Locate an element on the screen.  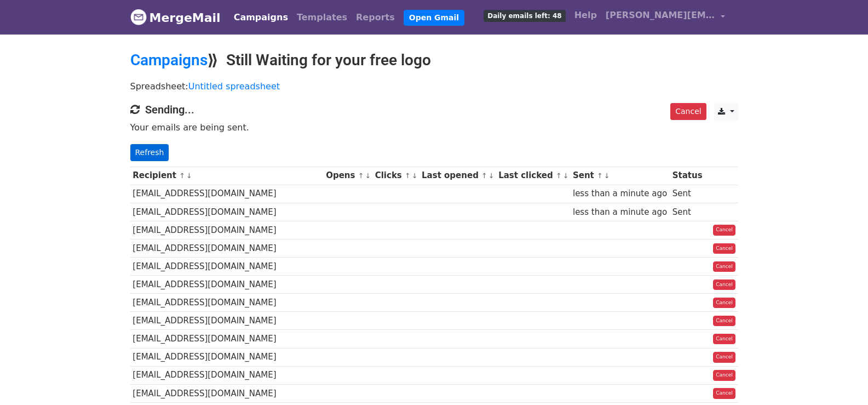
p: Spreadsheet: is located at coordinates (434, 86).